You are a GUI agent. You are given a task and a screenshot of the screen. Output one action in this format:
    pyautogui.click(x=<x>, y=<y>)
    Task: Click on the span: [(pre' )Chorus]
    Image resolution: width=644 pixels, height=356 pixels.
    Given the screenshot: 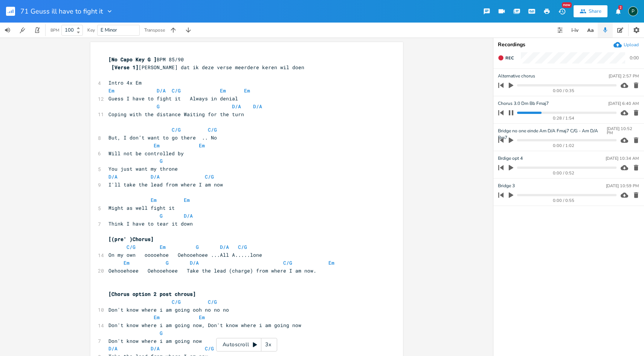 What is the action you would take?
    pyautogui.click(x=131, y=239)
    